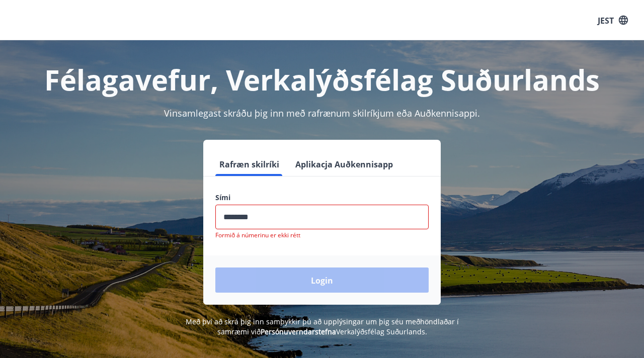  What do you see at coordinates (322, 79) in the screenshot?
I see `font: Félagavefur, Verkalýðsfélag Suðurlands` at bounding box center [322, 79].